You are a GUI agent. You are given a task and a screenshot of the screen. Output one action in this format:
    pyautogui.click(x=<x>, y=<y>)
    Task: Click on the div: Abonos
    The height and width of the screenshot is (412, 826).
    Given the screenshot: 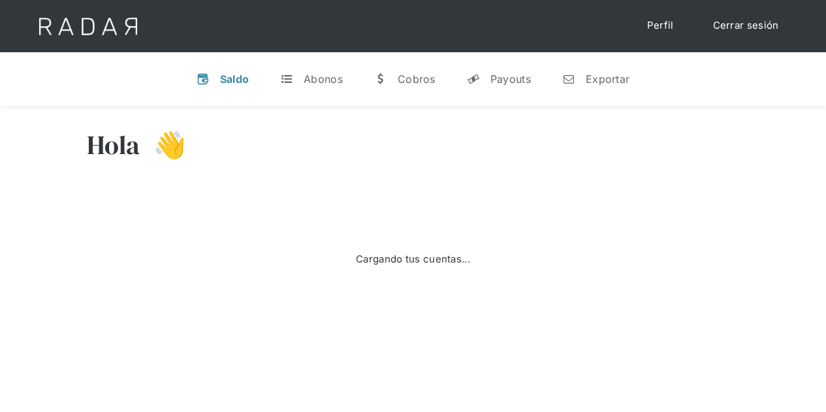 What is the action you would take?
    pyautogui.click(x=323, y=79)
    